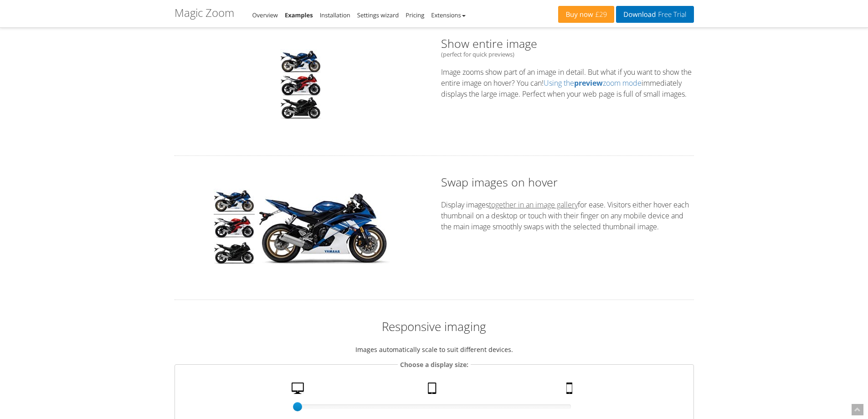 This screenshot has height=419, width=868. Describe the element at coordinates (655, 14) in the screenshot. I see `a: DownloadFree Trial` at that location.